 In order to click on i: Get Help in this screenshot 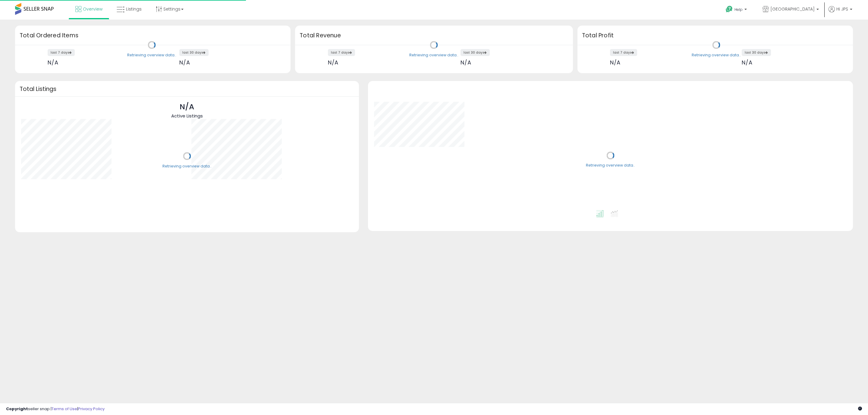, I will do `click(729, 9)`.